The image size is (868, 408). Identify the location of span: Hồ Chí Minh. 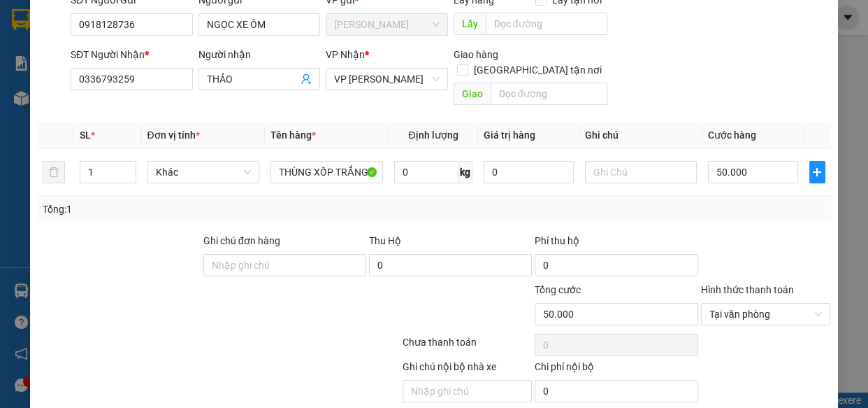
(387, 25).